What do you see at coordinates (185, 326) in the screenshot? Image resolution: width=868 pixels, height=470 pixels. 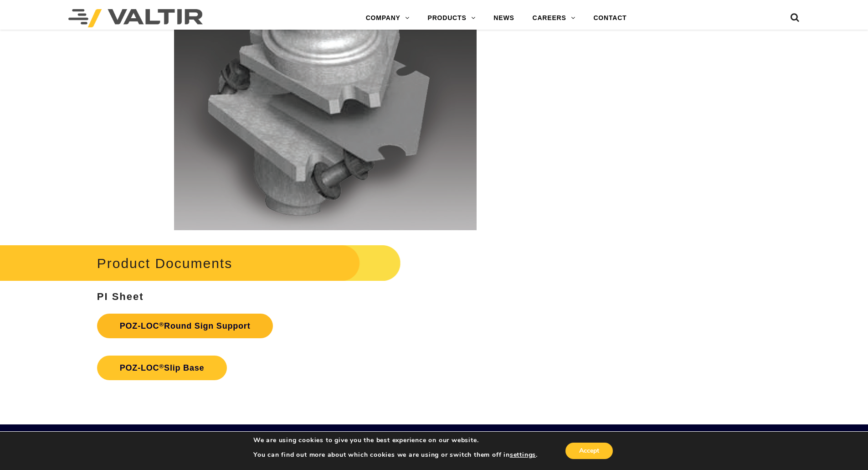 I see `a: POZ-LOC®Round Sign Support` at bounding box center [185, 326].